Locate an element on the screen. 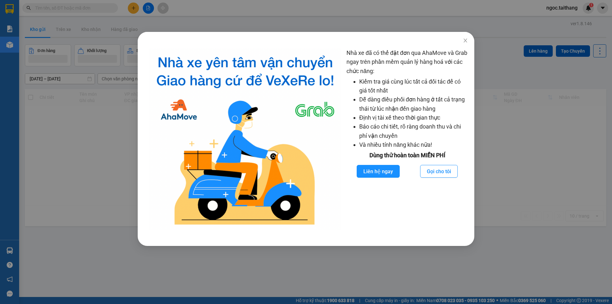  div: Nhà xe đã có thể đặt đơn qua AhaMove và Grab ngay trên phần mềm quản lý hàng hoá với các chức năng: is located at coordinates (407, 139).